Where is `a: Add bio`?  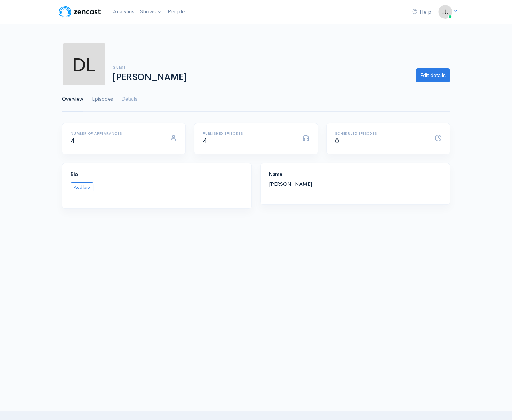
a: Add bio is located at coordinates (82, 187).